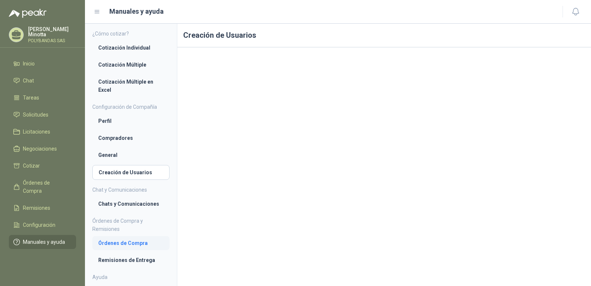 The image size is (591, 286). Describe the element at coordinates (31, 98) in the screenshot. I see `span: Tareas` at that location.